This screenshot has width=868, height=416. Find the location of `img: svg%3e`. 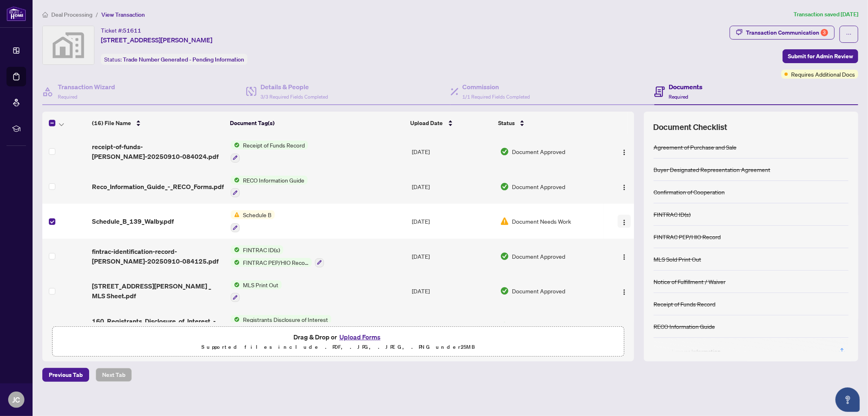

img: svg%3e is located at coordinates (69, 45).